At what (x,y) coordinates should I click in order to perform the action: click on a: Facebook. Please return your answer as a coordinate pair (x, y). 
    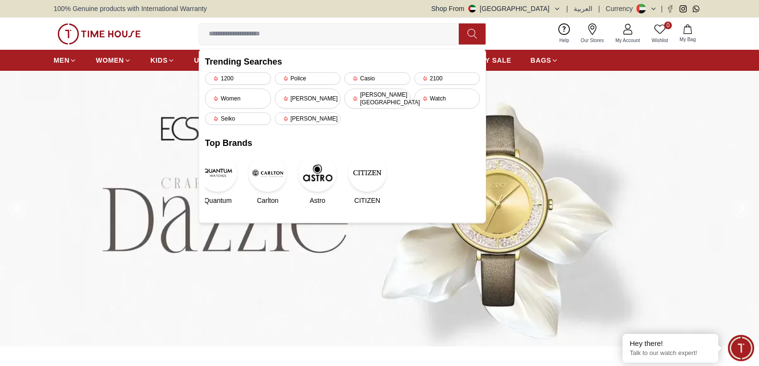
    Looking at the image, I should click on (670, 9).